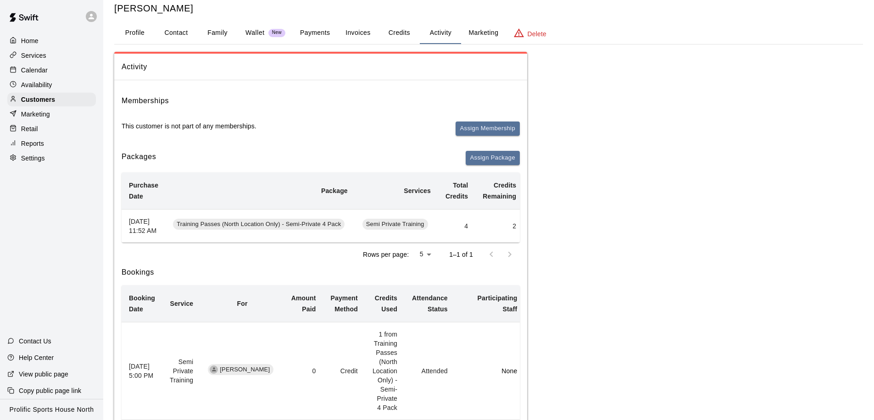 The image size is (874, 420). I want to click on p: 1–1 of 1, so click(461, 255).